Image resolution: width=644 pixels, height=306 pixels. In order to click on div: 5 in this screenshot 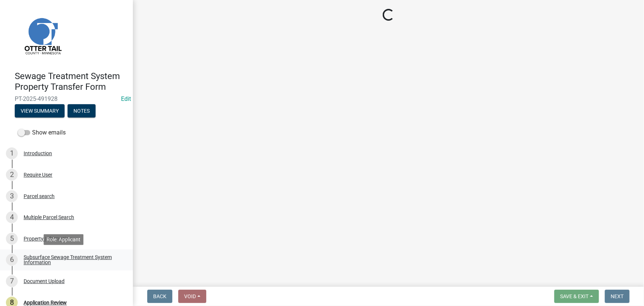, I will do `click(12, 239)`.